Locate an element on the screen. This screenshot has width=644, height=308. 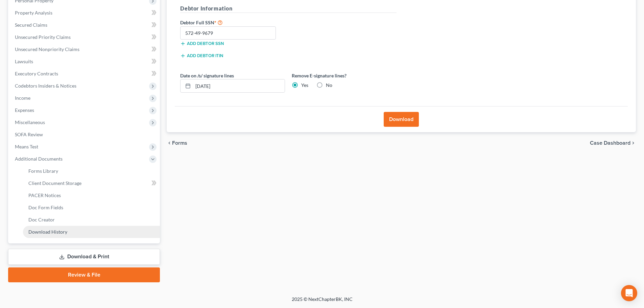
span: Unsecured Priority Claims is located at coordinates (43, 37).